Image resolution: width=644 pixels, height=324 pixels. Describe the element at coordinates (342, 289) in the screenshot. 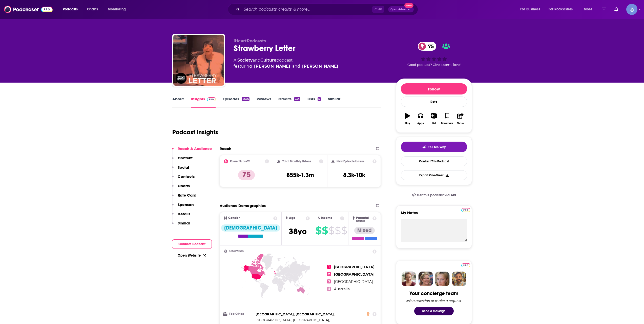

I see `span: Australia` at that location.